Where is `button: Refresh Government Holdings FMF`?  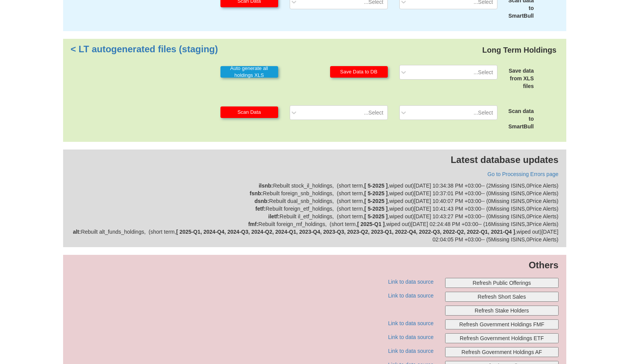 button: Refresh Government Holdings FMF is located at coordinates (502, 325).